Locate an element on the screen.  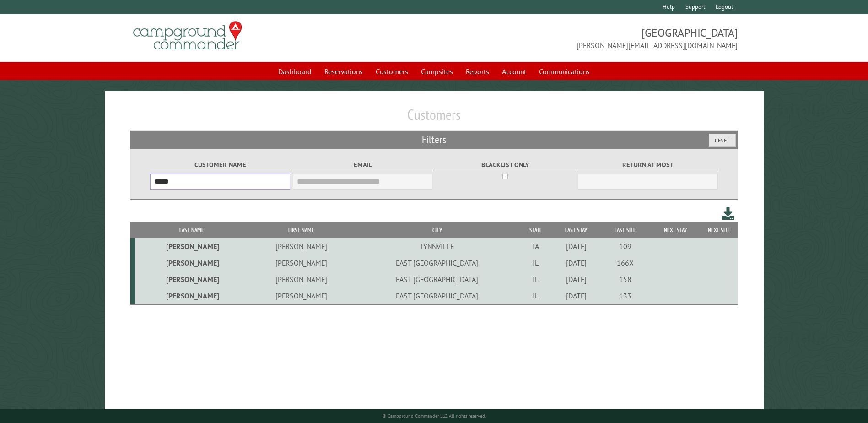
label: Customer Name is located at coordinates (220, 165).